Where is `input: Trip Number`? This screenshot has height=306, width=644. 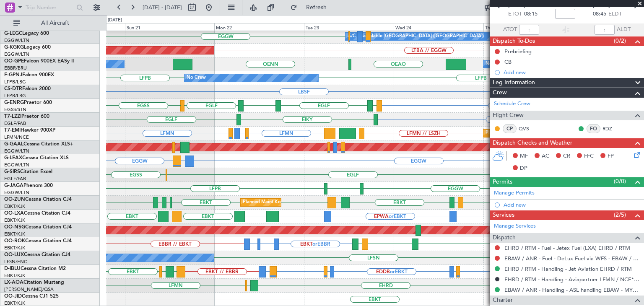
input: Trip Number is located at coordinates (49, 7).